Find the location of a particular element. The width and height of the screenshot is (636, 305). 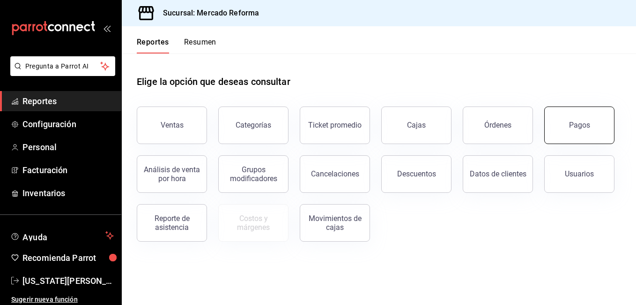

div: Datos de clientes is located at coordinates (498, 173).